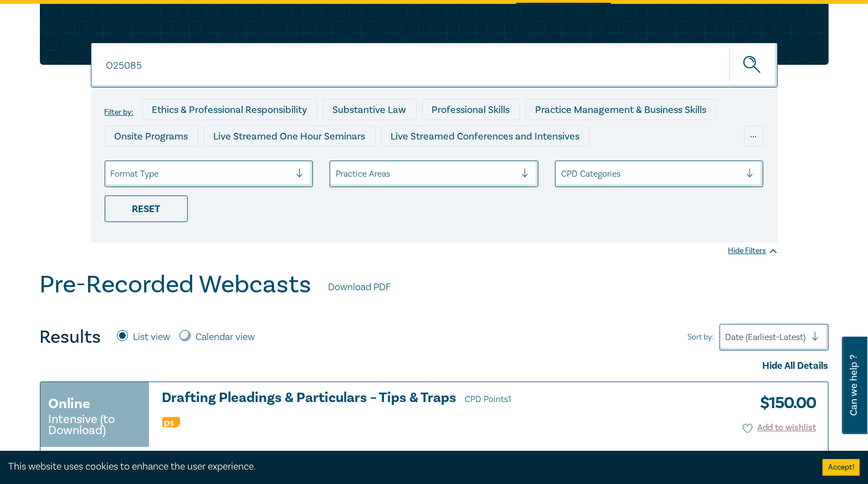  Describe the element at coordinates (621, 110) in the screenshot. I see `div: Practice Management & Business Skills` at that location.